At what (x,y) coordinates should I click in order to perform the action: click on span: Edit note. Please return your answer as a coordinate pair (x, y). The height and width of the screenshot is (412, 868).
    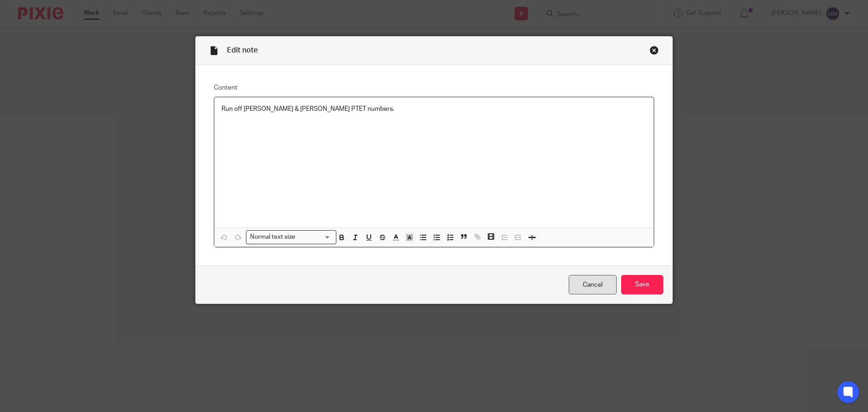
    Looking at the image, I should click on (242, 50).